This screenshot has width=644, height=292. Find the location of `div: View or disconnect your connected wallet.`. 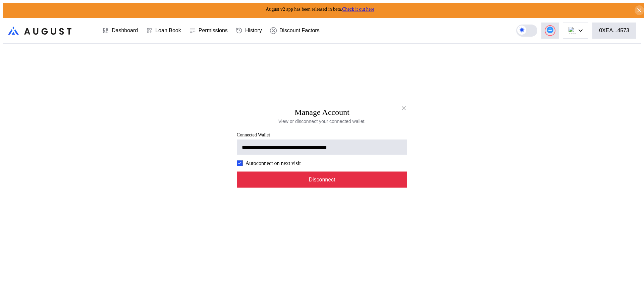

div: View or disconnect your connected wallet. is located at coordinates (322, 121).